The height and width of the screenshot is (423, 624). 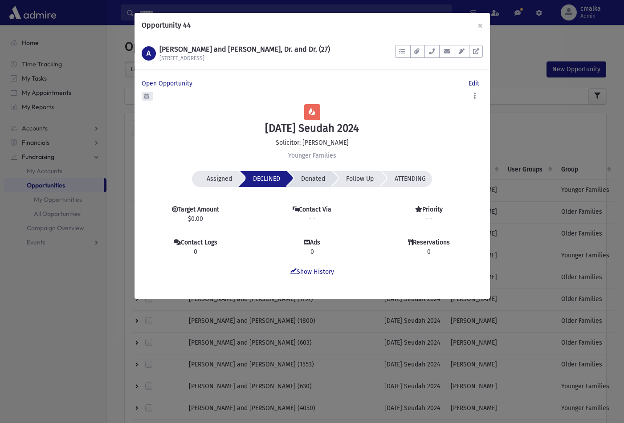 I want to click on strong: Priority, so click(x=433, y=209).